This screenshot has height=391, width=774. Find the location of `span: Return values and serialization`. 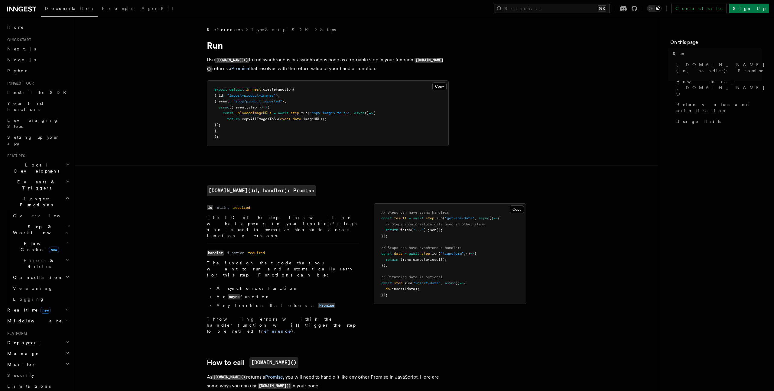

span: Return values and serialization is located at coordinates (719, 108).